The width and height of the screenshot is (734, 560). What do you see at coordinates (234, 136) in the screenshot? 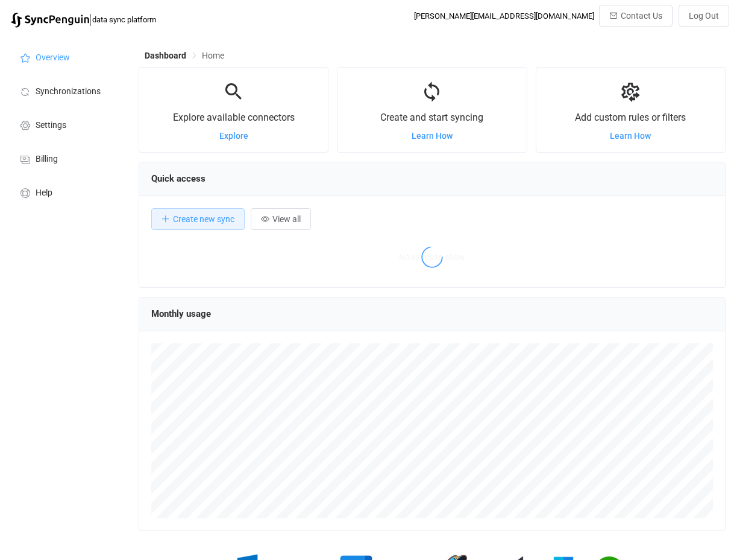
I see `span: Explore` at bounding box center [234, 136].